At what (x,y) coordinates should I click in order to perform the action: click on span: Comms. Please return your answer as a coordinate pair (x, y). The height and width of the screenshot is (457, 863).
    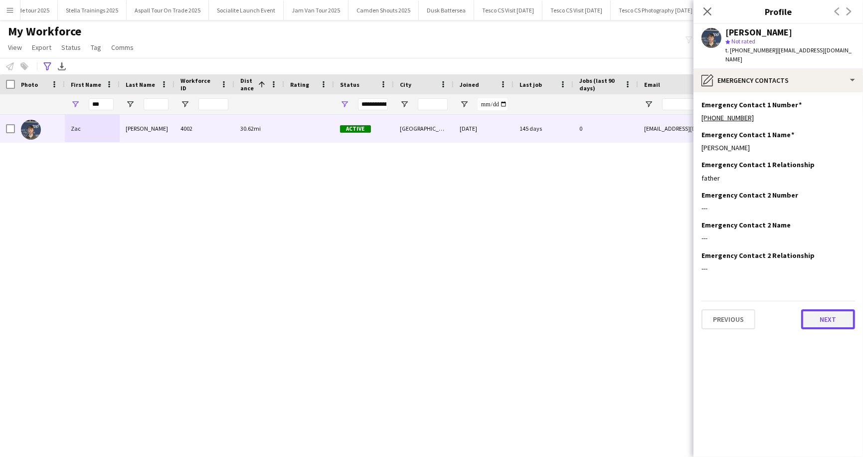
    Looking at the image, I should click on (122, 47).